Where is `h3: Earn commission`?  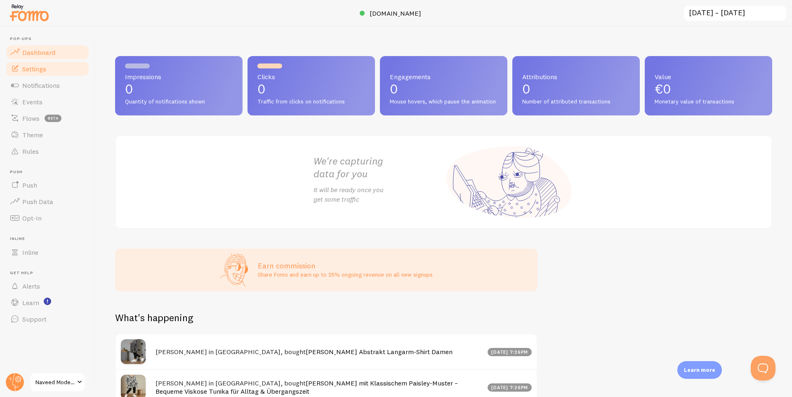 h3: Earn commission is located at coordinates (345, 266).